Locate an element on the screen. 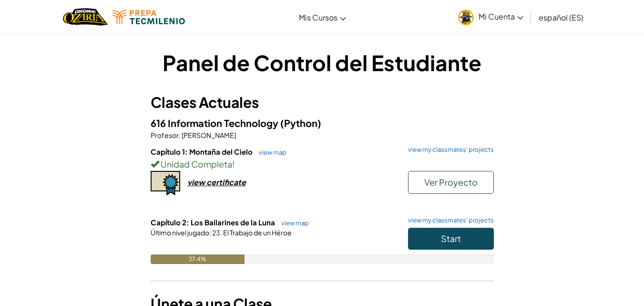 This screenshot has height=306, width=644. span: Mi Cuenta is located at coordinates (501, 16).